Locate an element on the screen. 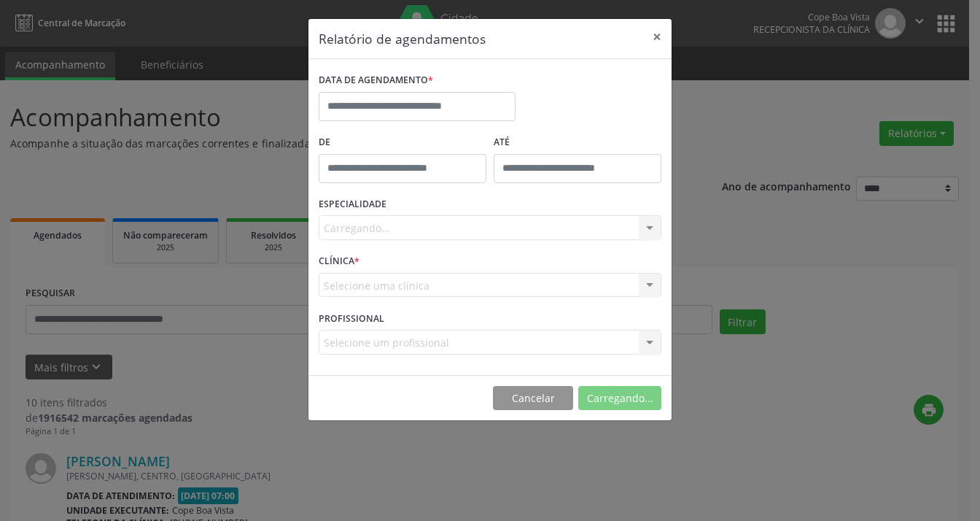  button: Close is located at coordinates (657, 37).